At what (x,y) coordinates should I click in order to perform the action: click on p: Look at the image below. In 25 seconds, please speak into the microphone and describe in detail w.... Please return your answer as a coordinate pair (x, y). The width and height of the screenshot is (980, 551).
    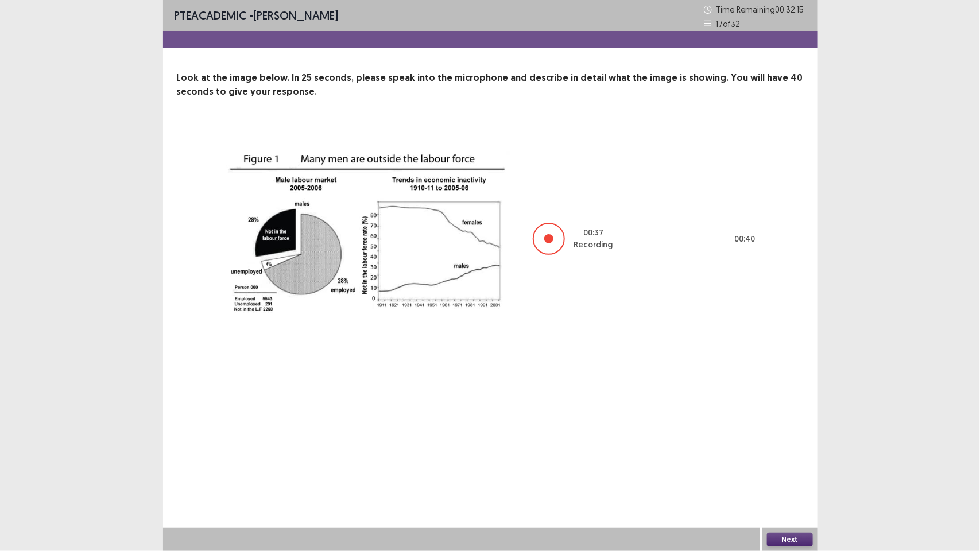
    Looking at the image, I should click on (490, 85).